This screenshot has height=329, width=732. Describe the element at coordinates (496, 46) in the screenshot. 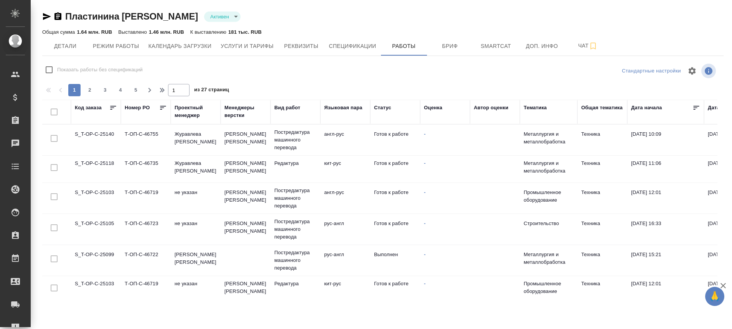

I see `span: Smartcat` at that location.